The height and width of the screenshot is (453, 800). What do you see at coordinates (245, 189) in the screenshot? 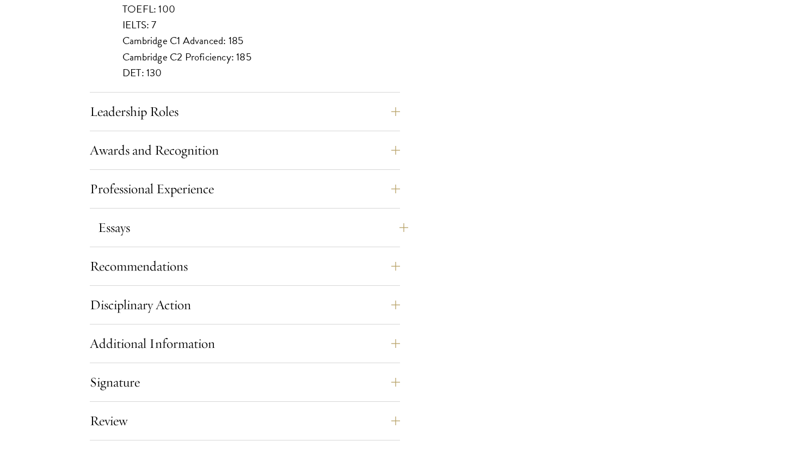
I see `button: Professional Experience` at bounding box center [245, 189].